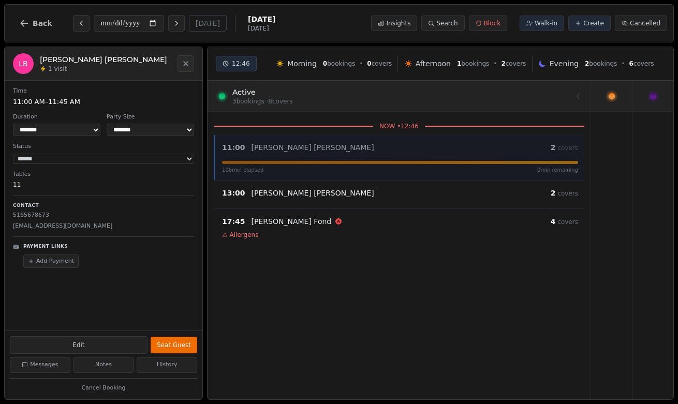 This screenshot has width=678, height=404. Describe the element at coordinates (459, 64) in the screenshot. I see `span: 1` at that location.